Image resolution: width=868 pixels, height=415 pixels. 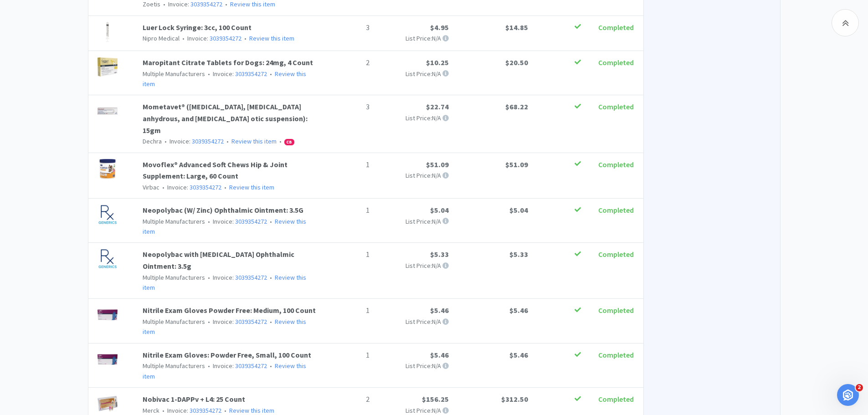 I want to click on span: Merck, so click(x=151, y=410).